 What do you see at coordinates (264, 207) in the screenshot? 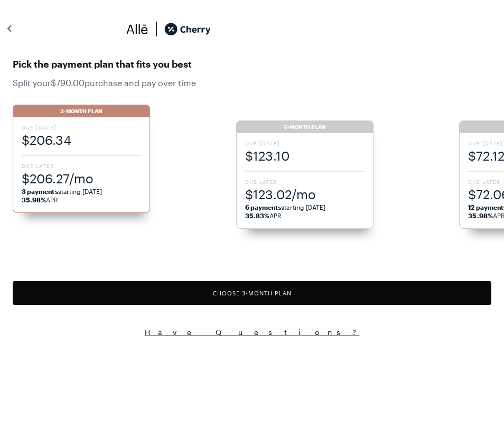
I see `strong: 6 payments` at bounding box center [264, 207].